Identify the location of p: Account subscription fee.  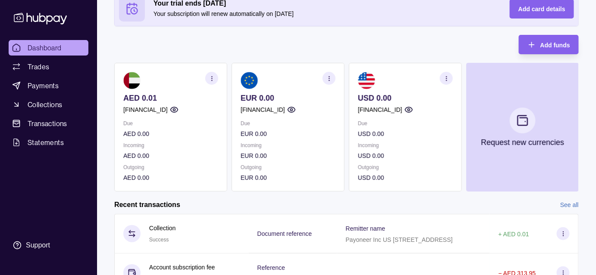
(182, 268).